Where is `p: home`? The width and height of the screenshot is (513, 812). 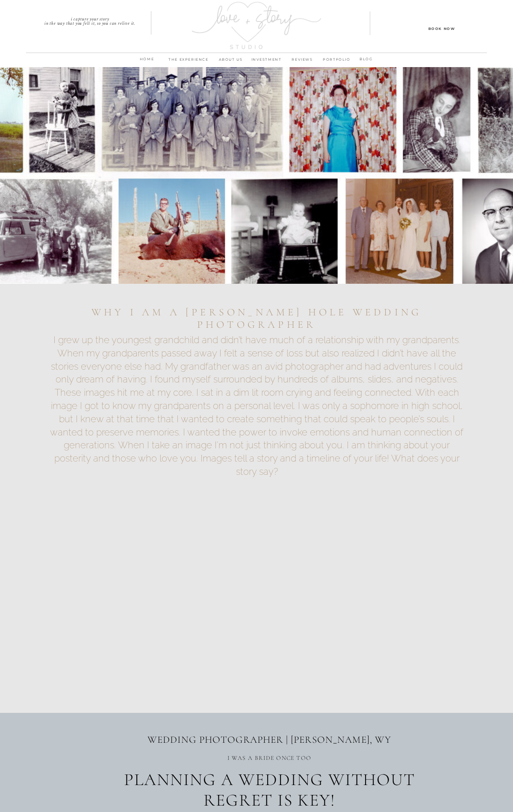
p: home is located at coordinates (147, 62).